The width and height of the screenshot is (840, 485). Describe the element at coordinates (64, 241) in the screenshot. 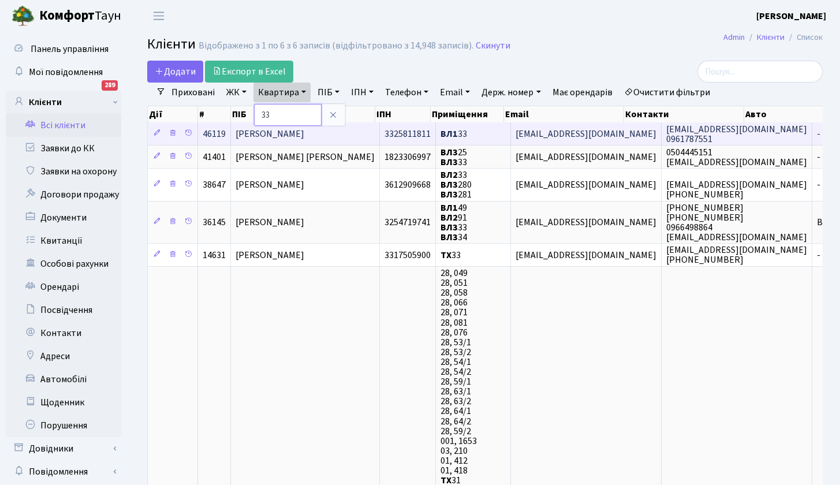

I see `a: Квитанції` at that location.